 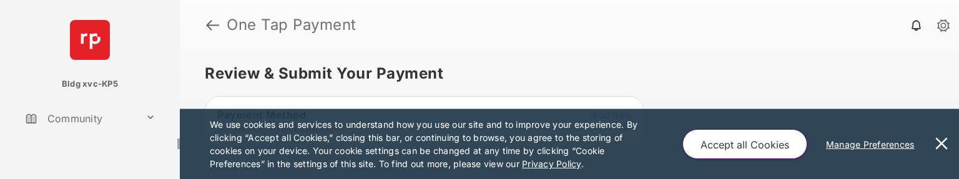 What do you see at coordinates (90, 40) in the screenshot?
I see `img: svg+xml;base64,PHN2ZyB4bWxucz0iaHR0cDovL3d3dy53My5vcmcvMjAwMC9zdmciIHdpZHRoPSI2NCIgaGVpZ2h0PSI2NC...` at bounding box center [90, 40].